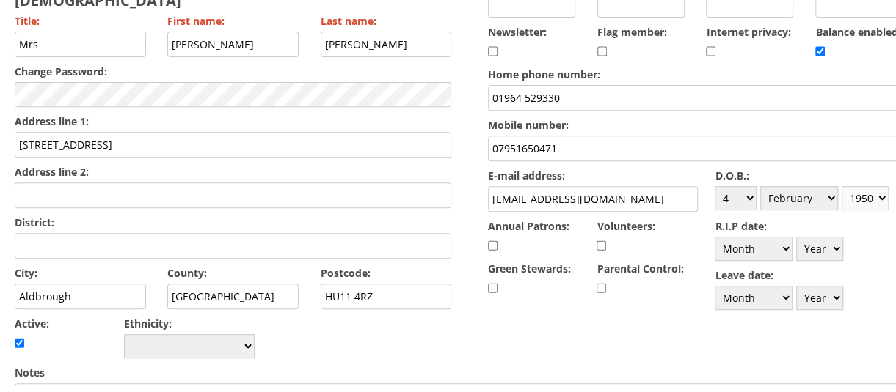 This screenshot has height=392, width=896. I want to click on label: County:, so click(233, 273).